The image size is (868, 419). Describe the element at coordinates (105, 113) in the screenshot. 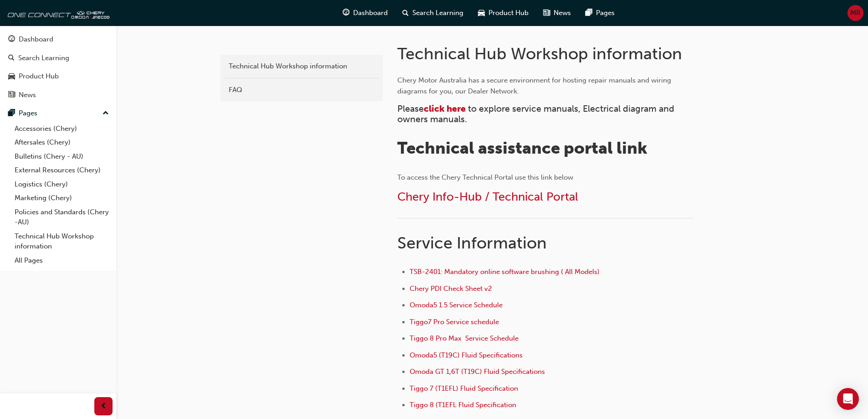

I see `span: up-icon` at that location.